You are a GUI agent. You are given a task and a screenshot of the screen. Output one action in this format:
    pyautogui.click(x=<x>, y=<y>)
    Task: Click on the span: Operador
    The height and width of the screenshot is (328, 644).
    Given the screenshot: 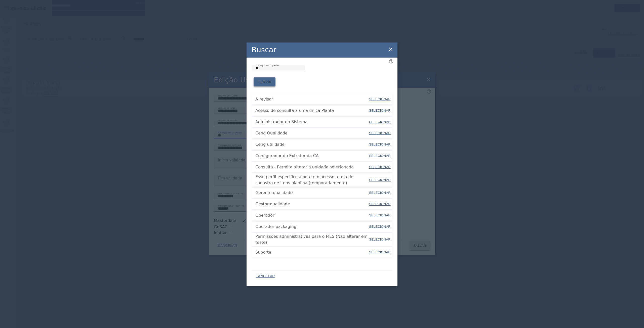 What is the action you would take?
    pyautogui.click(x=312, y=216)
    